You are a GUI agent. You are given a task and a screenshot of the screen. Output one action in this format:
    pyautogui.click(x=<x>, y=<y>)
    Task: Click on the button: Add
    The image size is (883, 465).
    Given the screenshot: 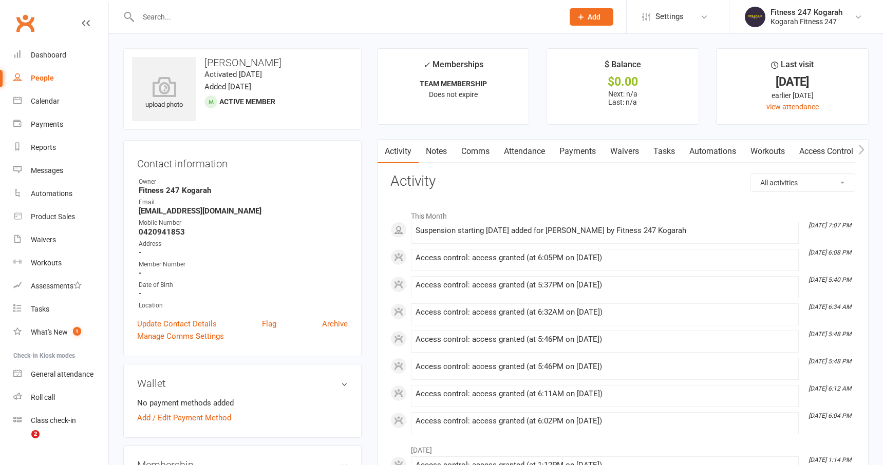 What is the action you would take?
    pyautogui.click(x=591, y=17)
    